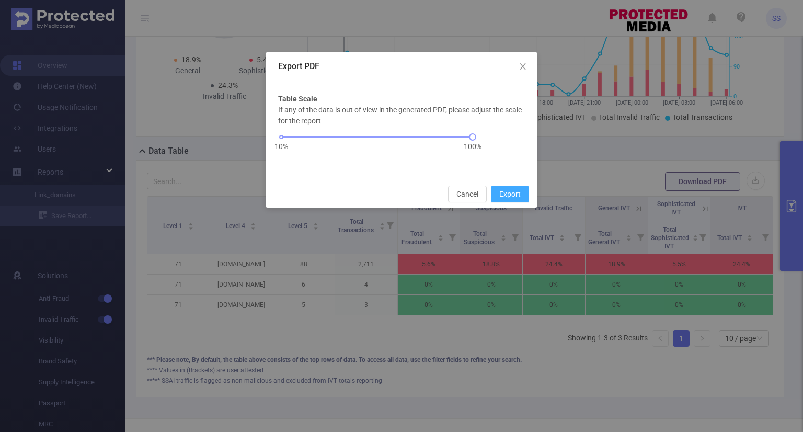  Describe the element at coordinates (510, 194) in the screenshot. I see `button: Export` at that location.